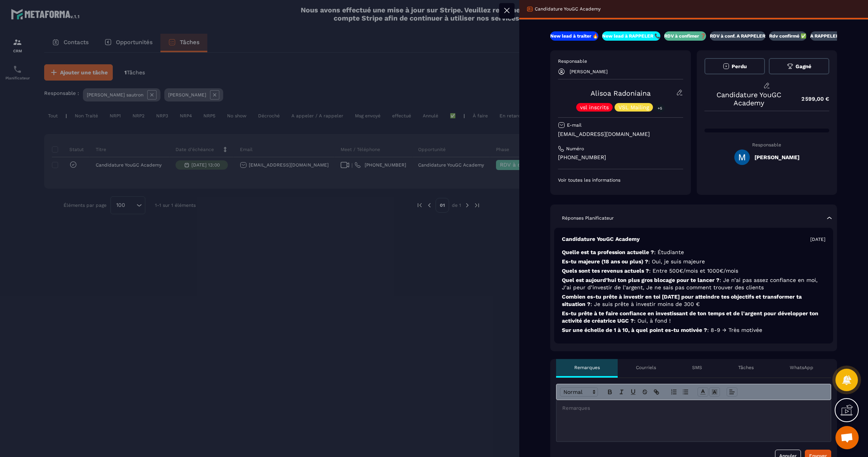 The image size is (868, 457). What do you see at coordinates (735, 330) in the screenshot?
I see `span: : 8-9 → Très motivée` at bounding box center [735, 330].